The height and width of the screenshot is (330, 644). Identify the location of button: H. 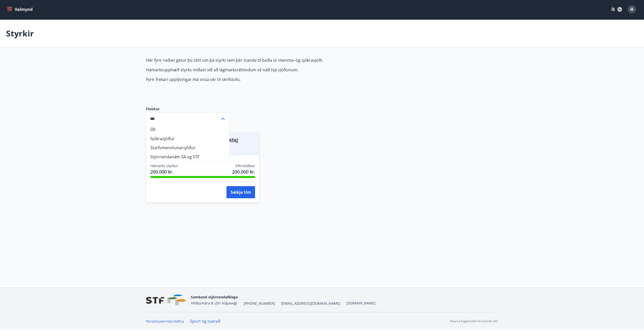
(632, 9).